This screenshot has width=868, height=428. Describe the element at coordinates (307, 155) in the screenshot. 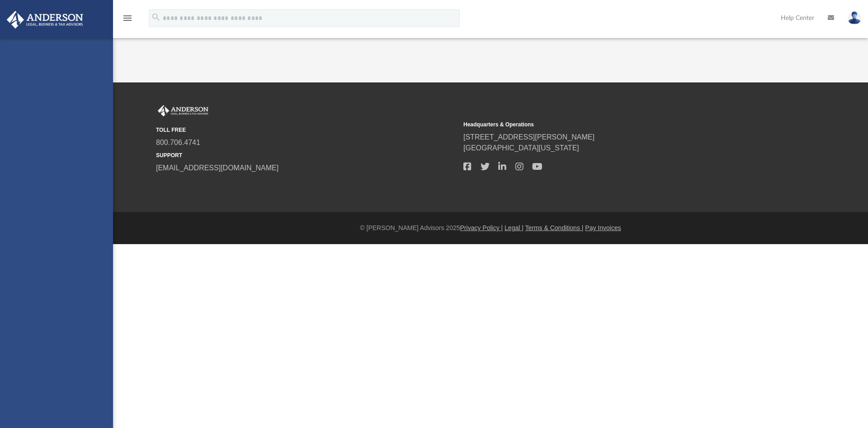

I see `small: SUPPORT` at that location.